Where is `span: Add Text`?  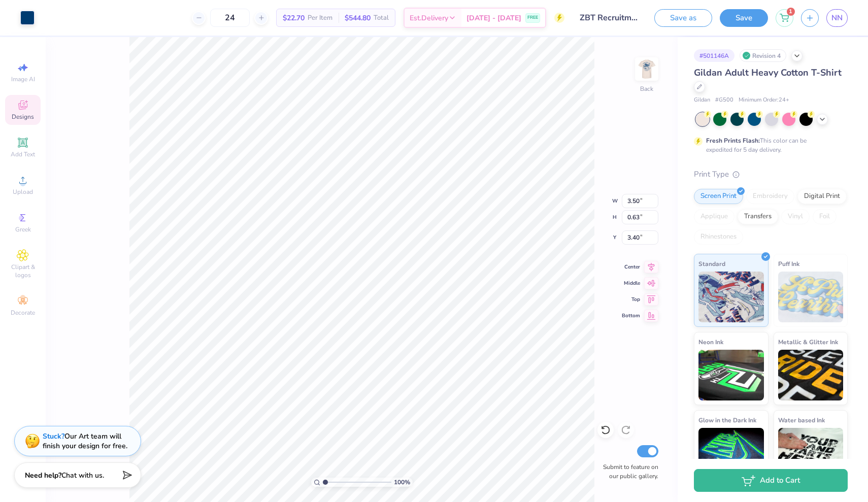 span: Add Text is located at coordinates (23, 155).